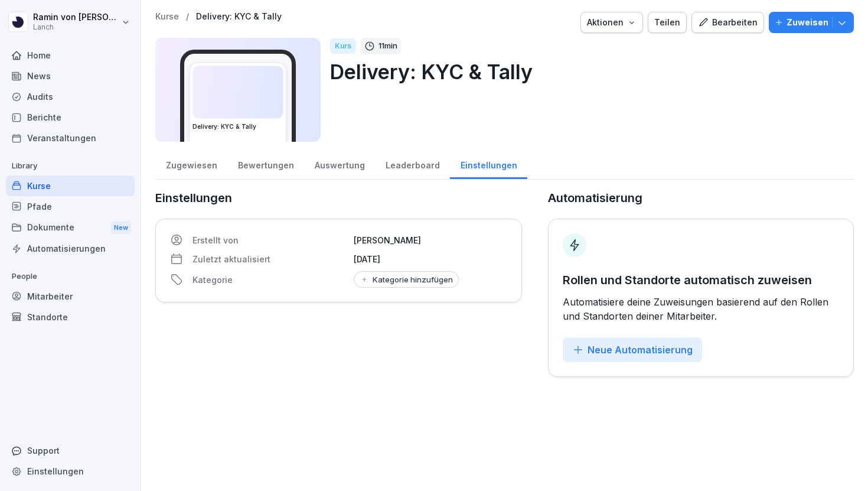  I want to click on button: Neue Automatisierung, so click(633, 350).